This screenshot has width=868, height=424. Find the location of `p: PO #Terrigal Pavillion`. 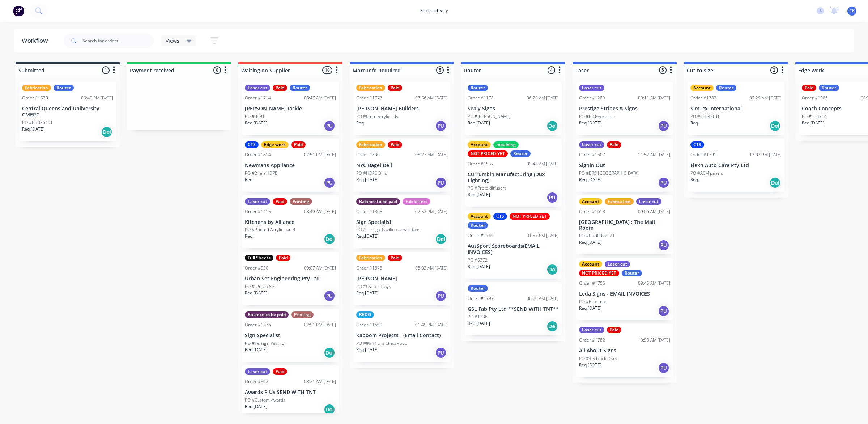

p: PO #Terrigal Pavillion is located at coordinates (266, 343).